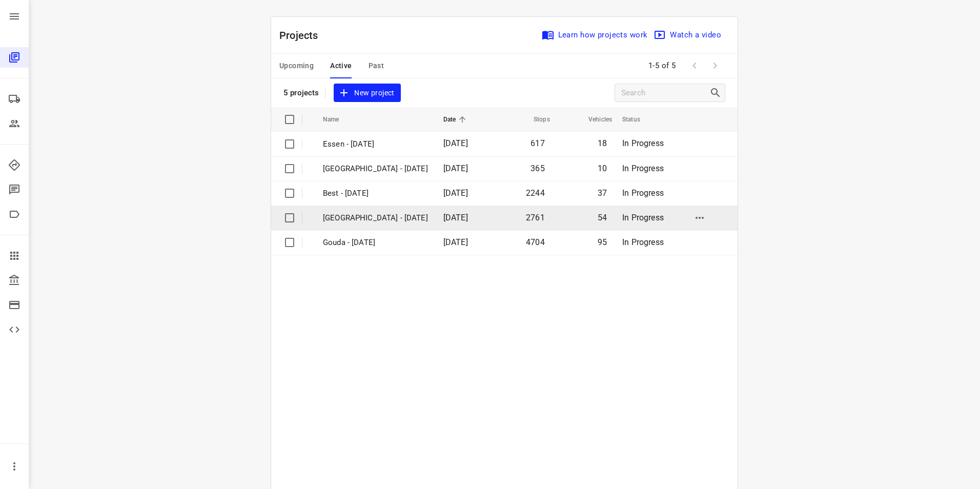 The image size is (980, 489). Describe the element at coordinates (367, 93) in the screenshot. I see `span: New project` at that location.